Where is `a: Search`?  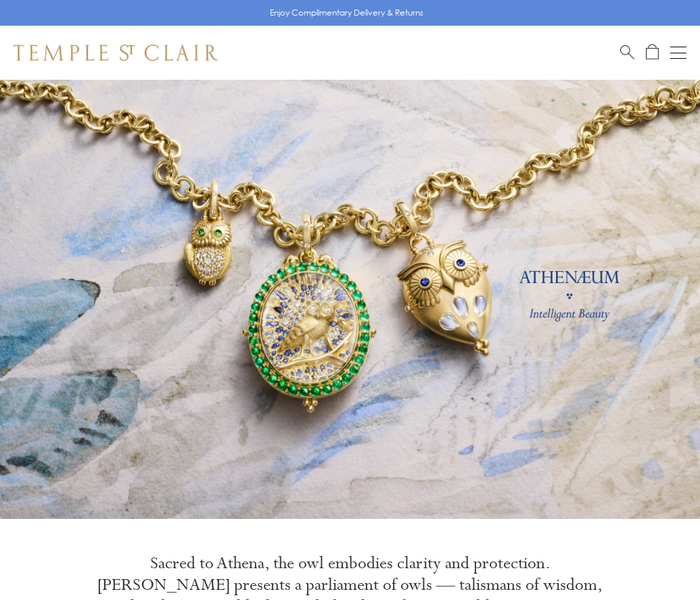
a: Search is located at coordinates (627, 52).